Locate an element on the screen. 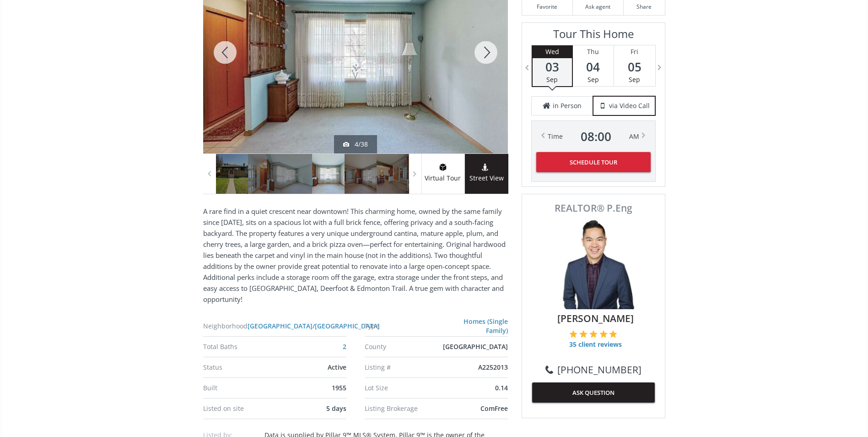  span: 05 is located at coordinates (635, 67).